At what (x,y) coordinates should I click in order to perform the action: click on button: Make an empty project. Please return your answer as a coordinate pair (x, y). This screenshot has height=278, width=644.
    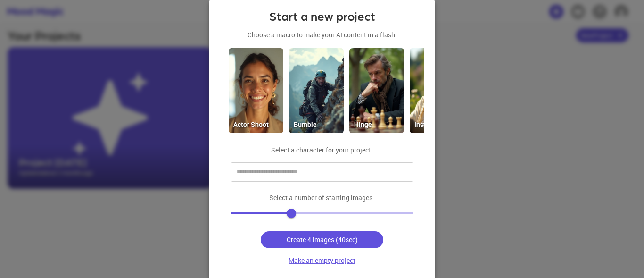
    Looking at the image, I should click on (322, 260).